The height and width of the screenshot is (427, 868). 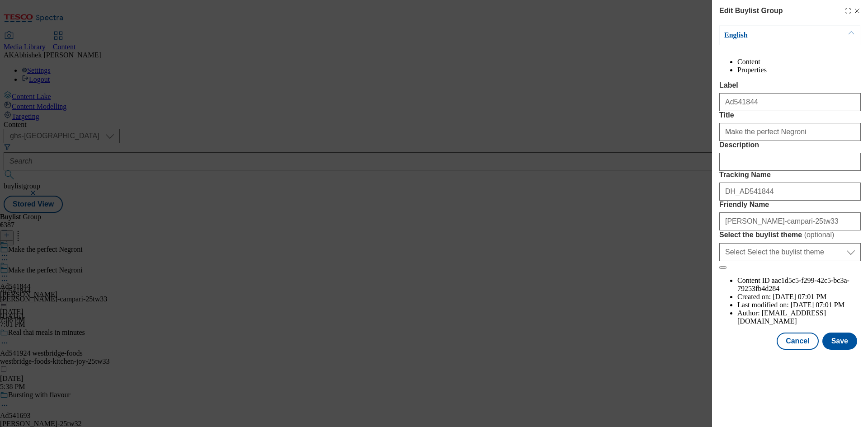 I want to click on input: Enter Description, so click(x=790, y=162).